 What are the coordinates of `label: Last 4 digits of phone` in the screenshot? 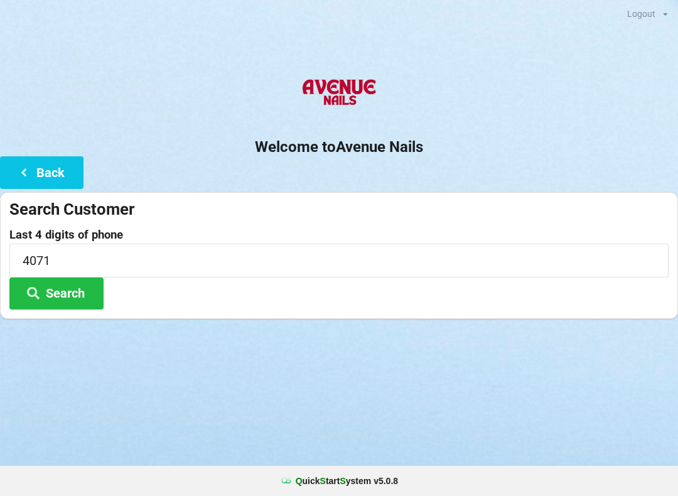 It's located at (339, 235).